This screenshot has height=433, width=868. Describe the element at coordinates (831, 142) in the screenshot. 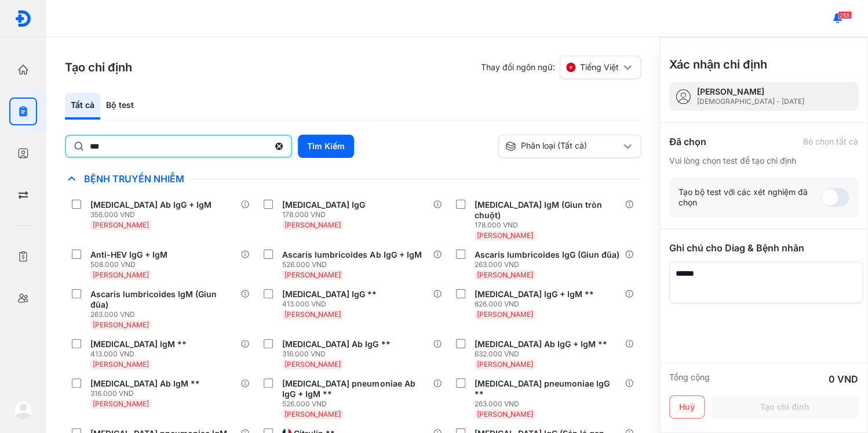

I see `div: Bỏ chọn tất cả` at that location.